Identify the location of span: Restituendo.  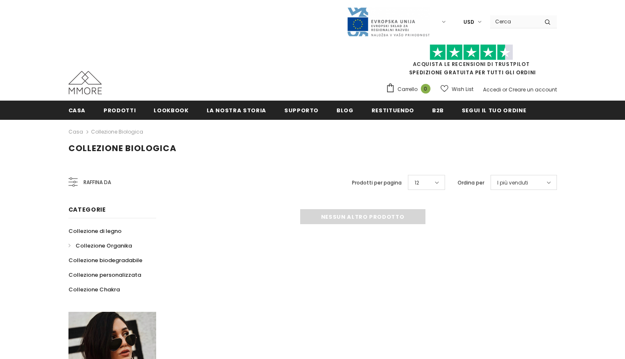
(393, 110).